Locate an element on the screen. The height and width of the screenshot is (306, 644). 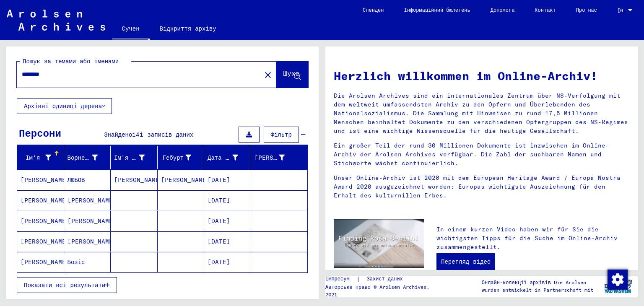
a: Захист даних is located at coordinates (387, 278).